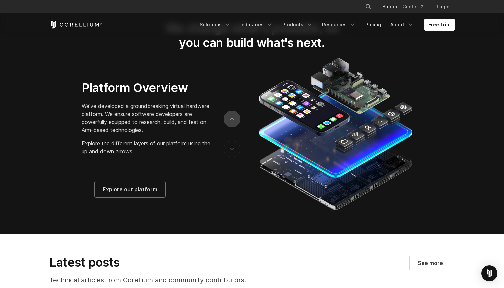 The width and height of the screenshot is (504, 288). What do you see at coordinates (335, 134) in the screenshot?
I see `img: Corellium_Platform_RPI_Full_470` at bounding box center [335, 134].